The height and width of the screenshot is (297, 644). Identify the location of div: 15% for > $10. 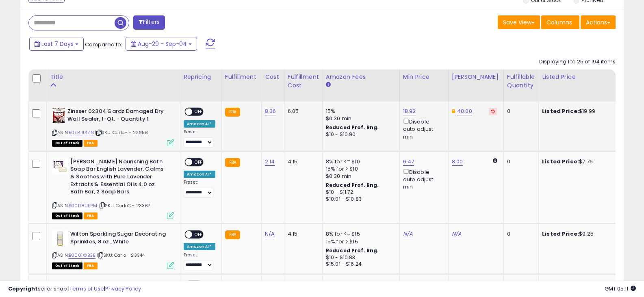
(360, 169).